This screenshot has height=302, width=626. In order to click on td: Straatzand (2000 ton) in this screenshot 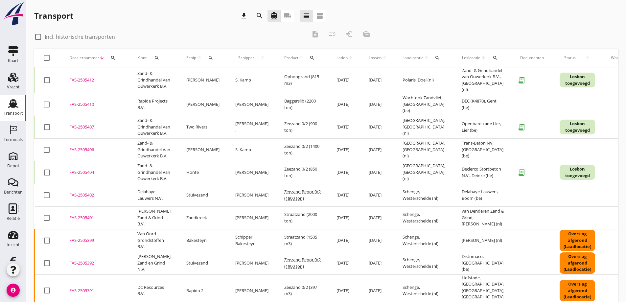, I will do `click(303, 218)`.